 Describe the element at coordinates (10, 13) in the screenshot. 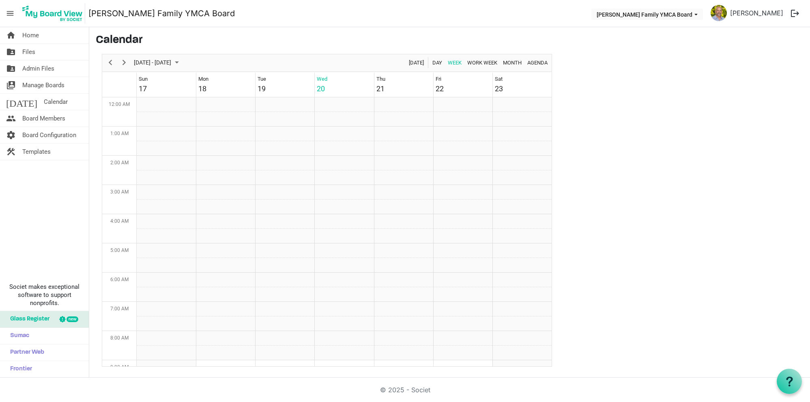

I see `span: menu` at that location.